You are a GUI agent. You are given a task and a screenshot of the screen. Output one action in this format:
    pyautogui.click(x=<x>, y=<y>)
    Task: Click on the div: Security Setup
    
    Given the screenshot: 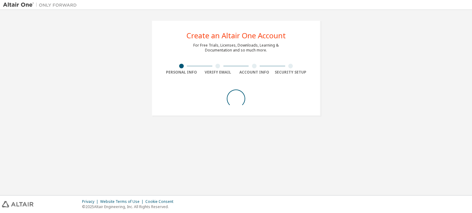 What is the action you would take?
    pyautogui.click(x=291, y=72)
    